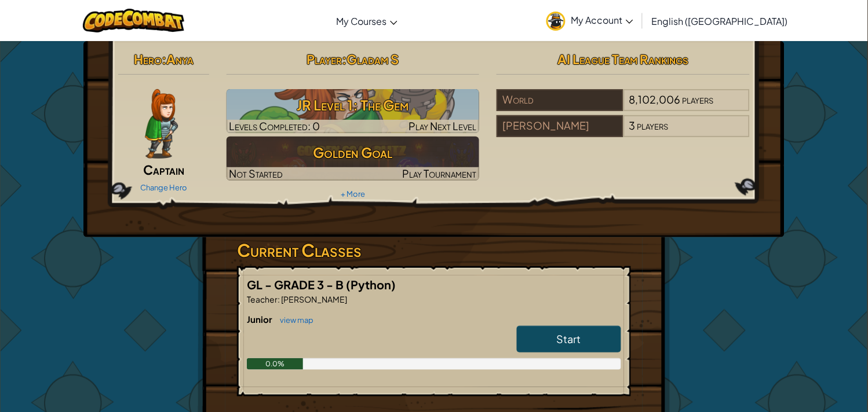  What do you see at coordinates (179, 59) in the screenshot?
I see `span: Anya` at bounding box center [179, 59].